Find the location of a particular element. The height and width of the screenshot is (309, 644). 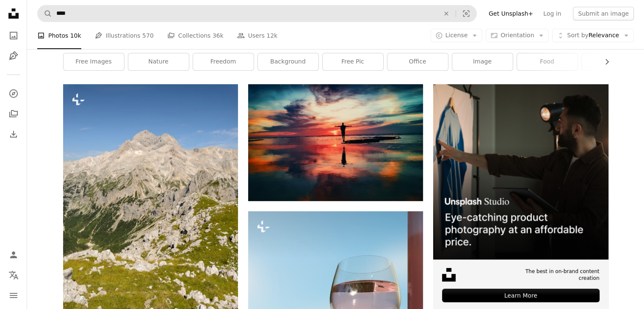

button: Search Unsplash is located at coordinates (45, 14).